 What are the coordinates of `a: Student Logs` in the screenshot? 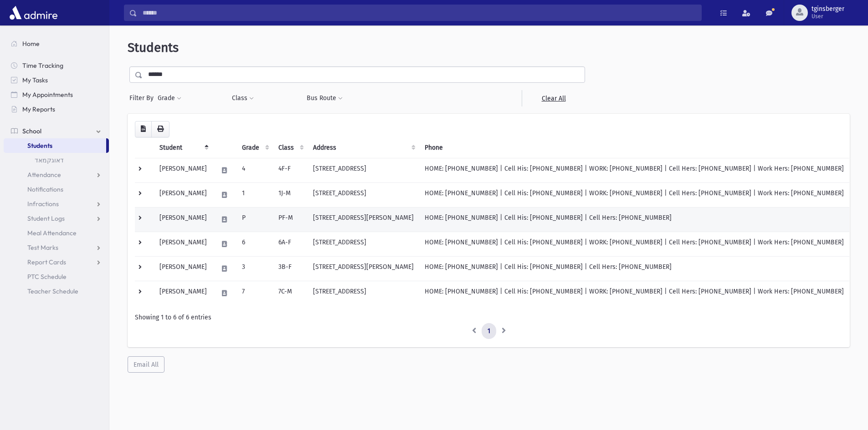 It's located at (56, 219).